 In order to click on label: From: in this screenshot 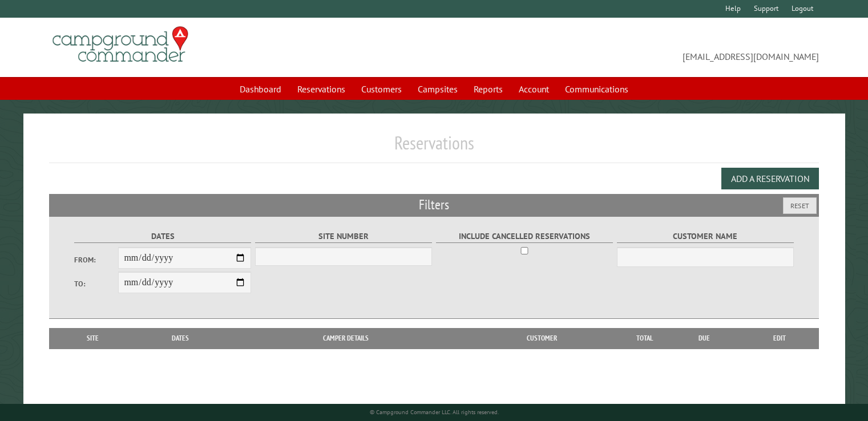, I will do `click(96, 260)`.